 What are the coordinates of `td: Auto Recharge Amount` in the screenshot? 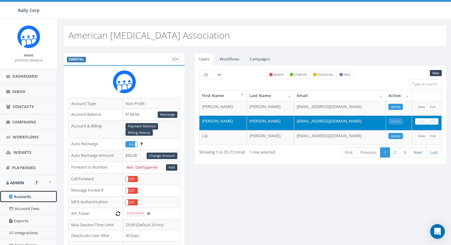 It's located at (96, 156).